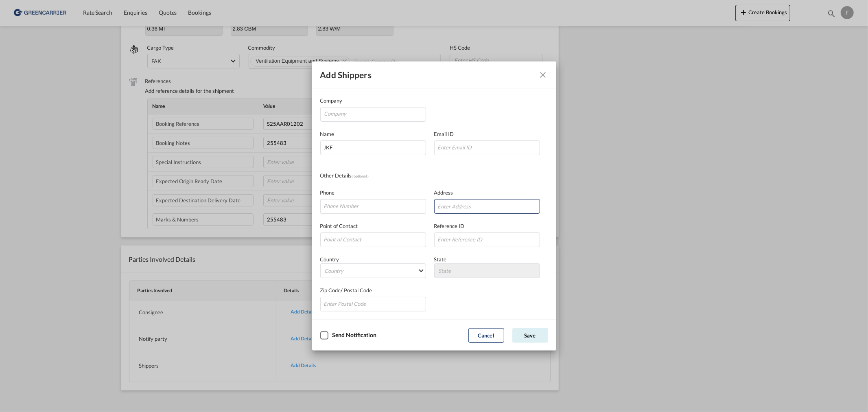 The image size is (868, 412). I want to click on input: Company, so click(375, 114).